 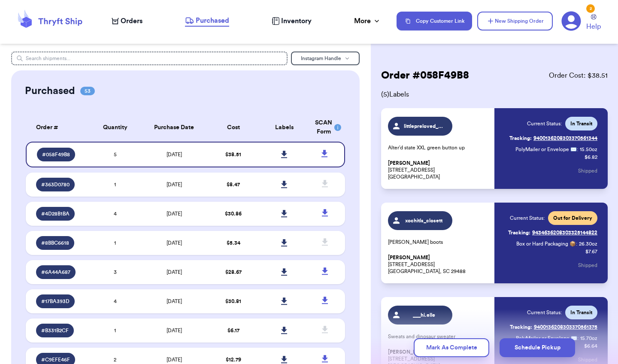 What do you see at coordinates (56, 272) in the screenshot?
I see `span: # 6A44A687` at bounding box center [56, 272].